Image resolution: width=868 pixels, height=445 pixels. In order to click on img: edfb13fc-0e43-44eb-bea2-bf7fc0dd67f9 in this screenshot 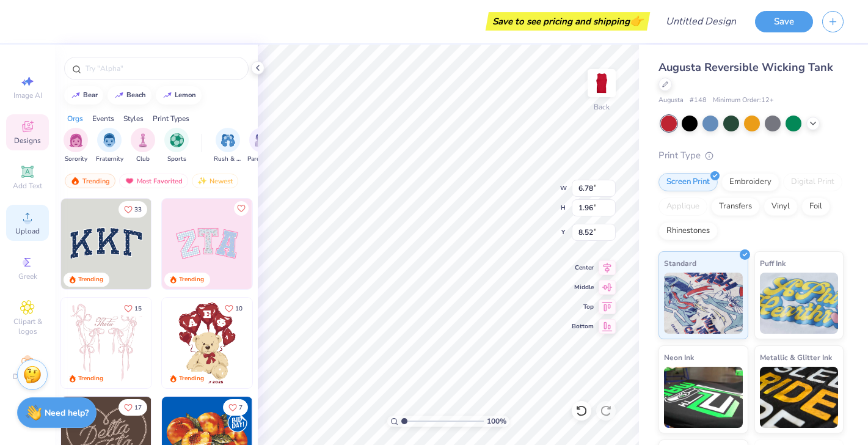, I will do `click(196, 244)`.